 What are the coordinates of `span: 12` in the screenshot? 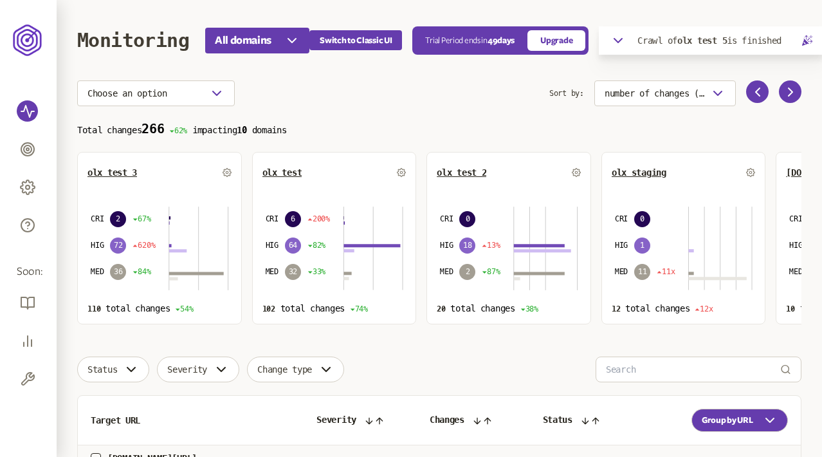 It's located at (616, 309).